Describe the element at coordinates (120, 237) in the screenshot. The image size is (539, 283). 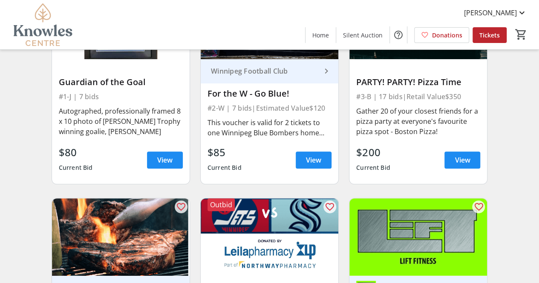
I see `img: The BBQ Hero` at that location.